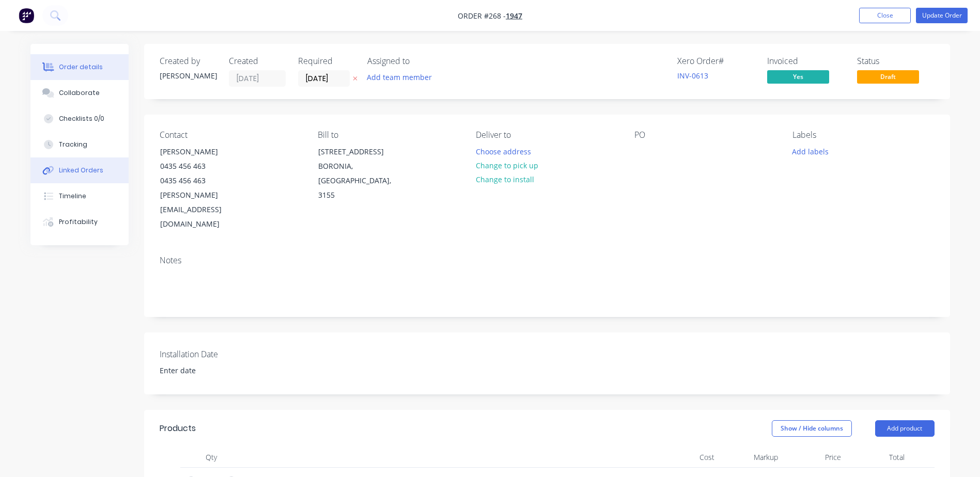 The image size is (980, 477). What do you see at coordinates (80, 222) in the screenshot?
I see `button: Profitability` at bounding box center [80, 222].